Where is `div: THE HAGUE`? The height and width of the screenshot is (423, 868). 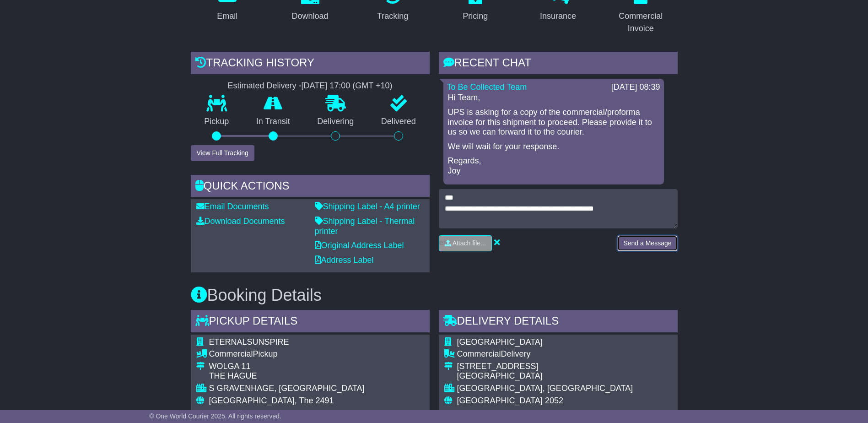
div: THE HAGUE is located at coordinates (287, 376).